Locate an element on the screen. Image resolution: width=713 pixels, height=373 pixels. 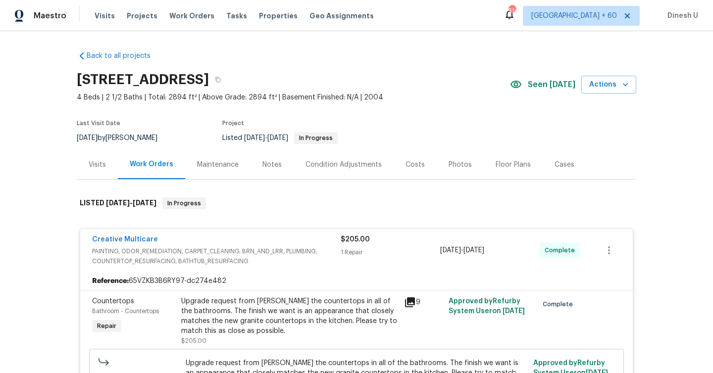
a: Creative Multicare is located at coordinates (125, 240).